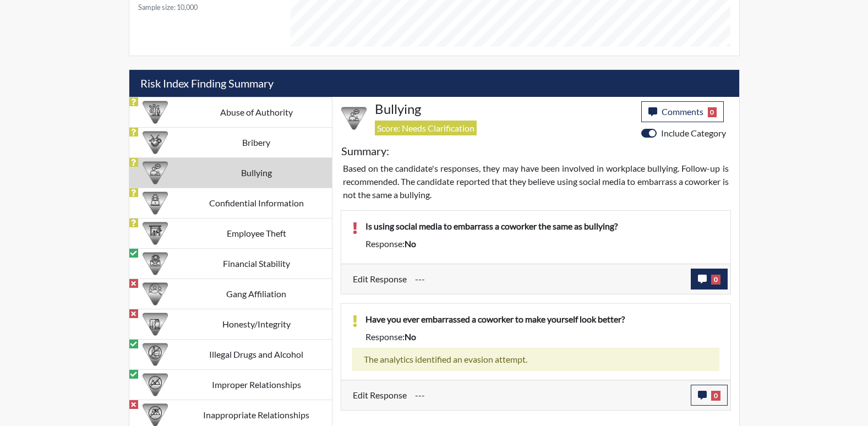  I want to click on img: CATEGORY%20ICON-03.c5611939.png, so click(155, 143).